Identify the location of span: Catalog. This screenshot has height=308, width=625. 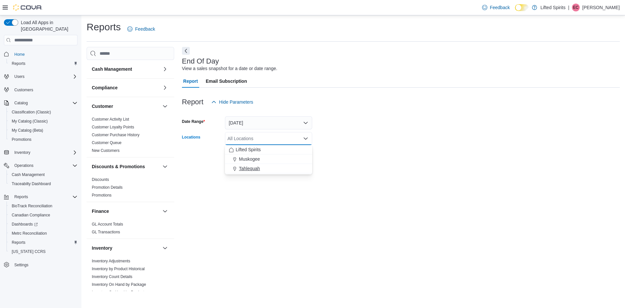
(21, 103).